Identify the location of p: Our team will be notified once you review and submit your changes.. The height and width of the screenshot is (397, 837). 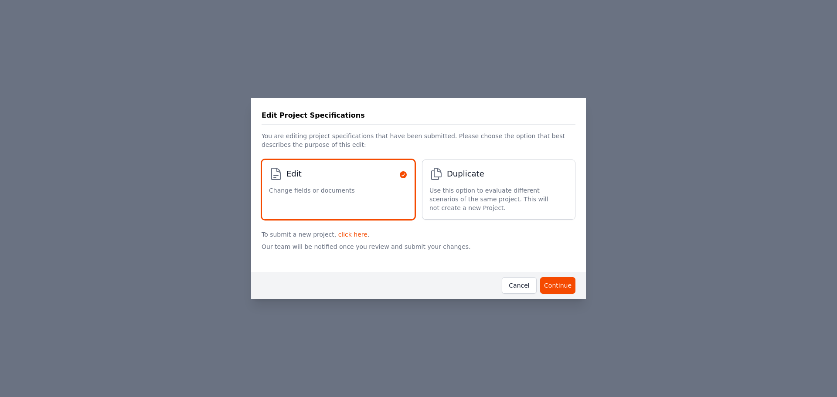
(418, 252).